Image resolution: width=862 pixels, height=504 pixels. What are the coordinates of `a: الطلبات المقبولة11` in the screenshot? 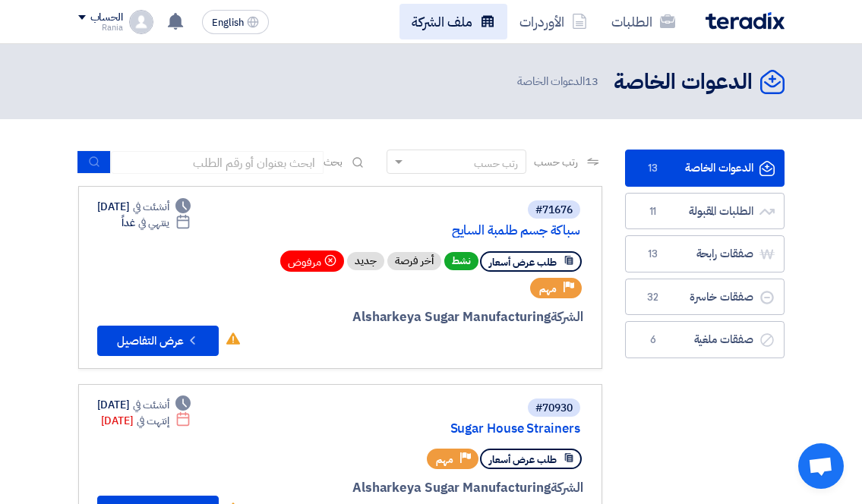 It's located at (704, 211).